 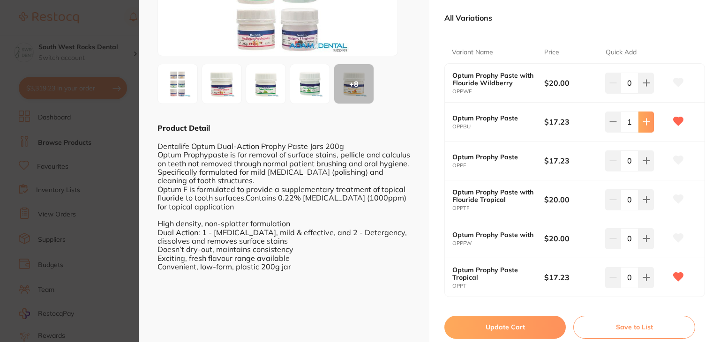 I want to click on small: OPPWF, so click(x=498, y=91).